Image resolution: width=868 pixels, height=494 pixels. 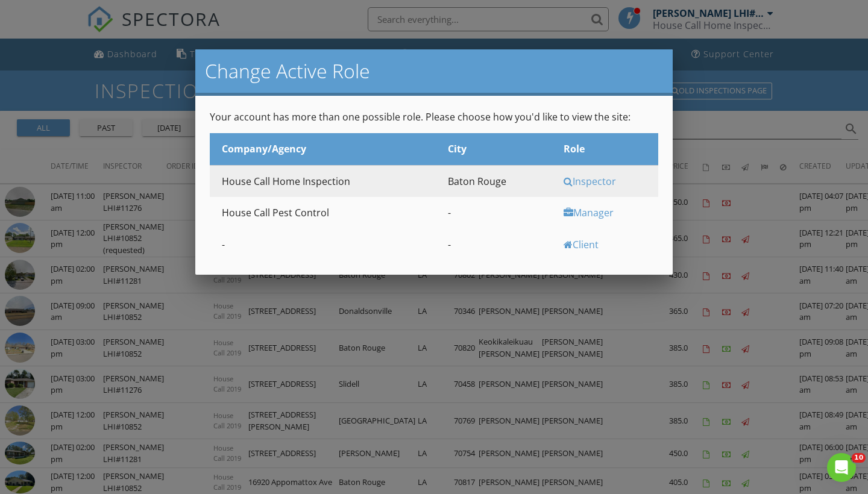 I want to click on th: Company/Agency, so click(x=322, y=149).